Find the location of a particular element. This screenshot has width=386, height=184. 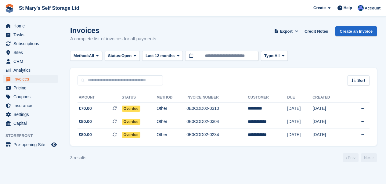

button: Method: All is located at coordinates (86, 56).